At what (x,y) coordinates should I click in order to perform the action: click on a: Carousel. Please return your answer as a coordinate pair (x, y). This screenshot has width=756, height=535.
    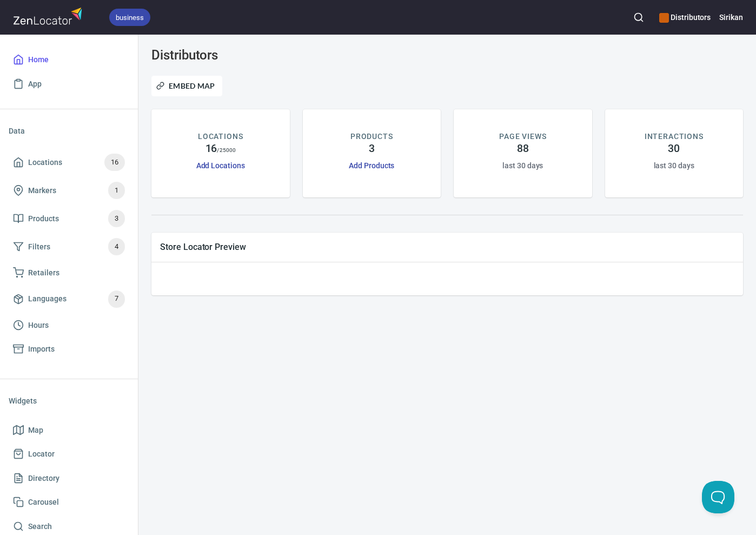
    Looking at the image, I should click on (69, 502).